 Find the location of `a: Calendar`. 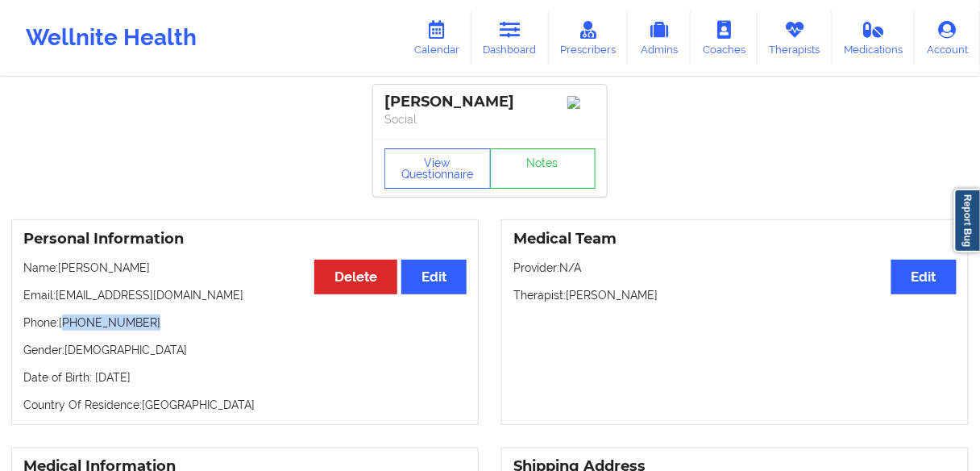

a: Calendar is located at coordinates (437, 38).